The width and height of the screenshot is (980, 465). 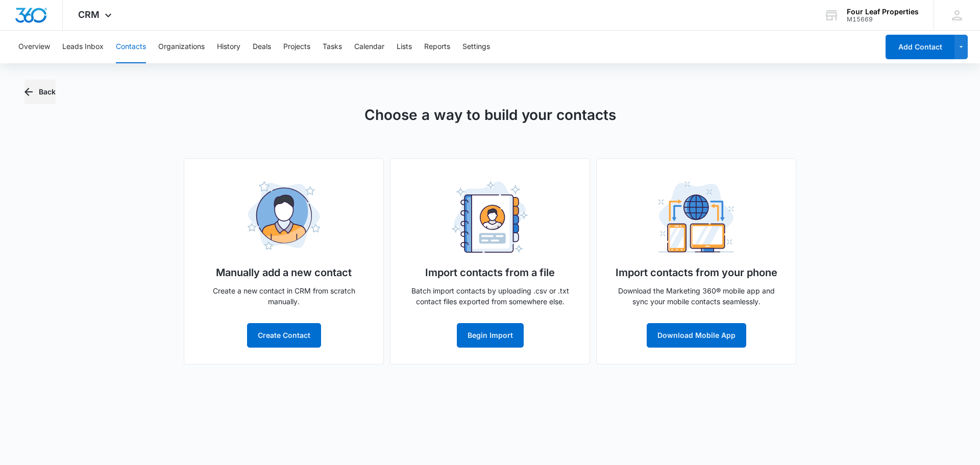 I want to click on button: Add Contact, so click(x=919, y=47).